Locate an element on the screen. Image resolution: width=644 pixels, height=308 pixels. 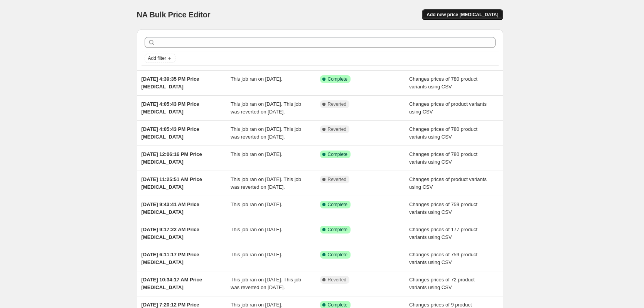
button: Add filter is located at coordinates (160, 58).